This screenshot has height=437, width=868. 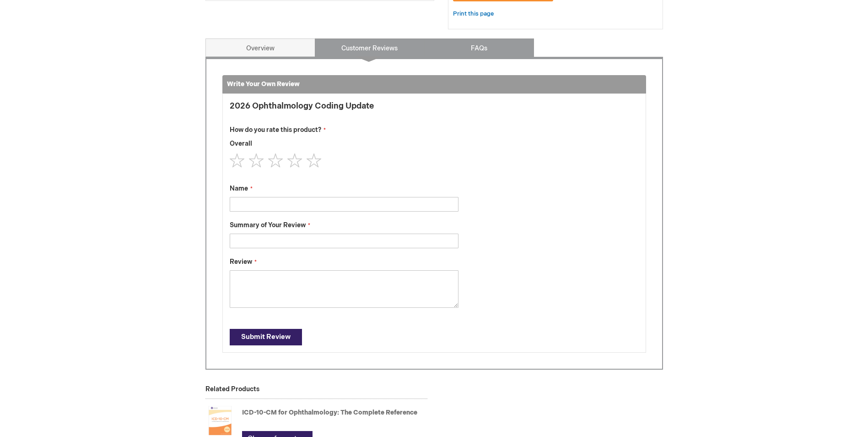 I want to click on span: Summary of Your Review, so click(x=268, y=224).